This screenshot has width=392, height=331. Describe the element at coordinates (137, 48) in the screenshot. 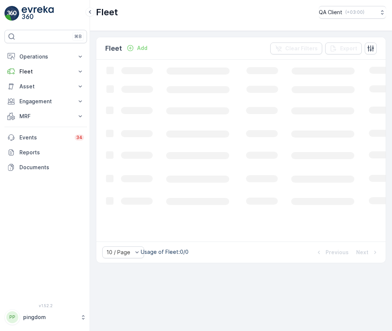

I see `button: Add` at that location.